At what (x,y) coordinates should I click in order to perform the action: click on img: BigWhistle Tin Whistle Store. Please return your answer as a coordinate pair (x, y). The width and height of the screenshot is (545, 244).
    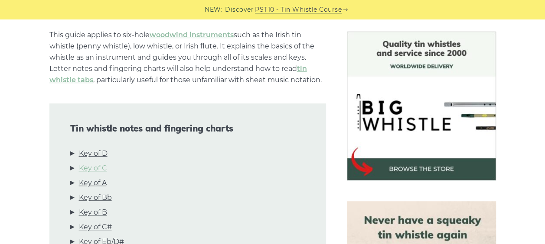
    Looking at the image, I should click on (421, 106).